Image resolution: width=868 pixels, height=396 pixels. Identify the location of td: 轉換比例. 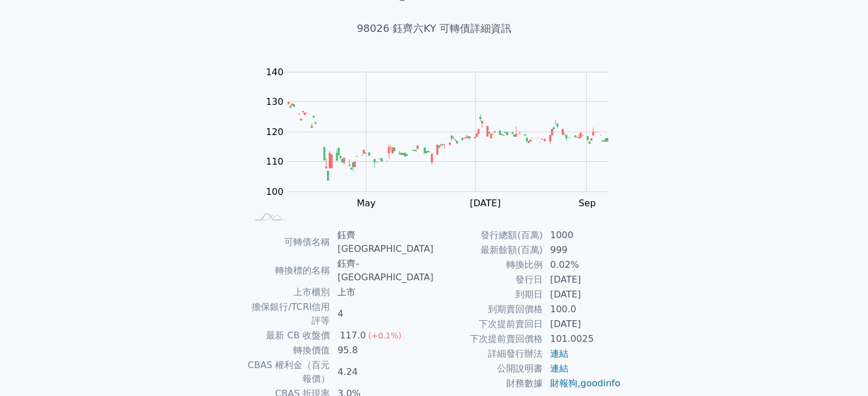
(488, 265).